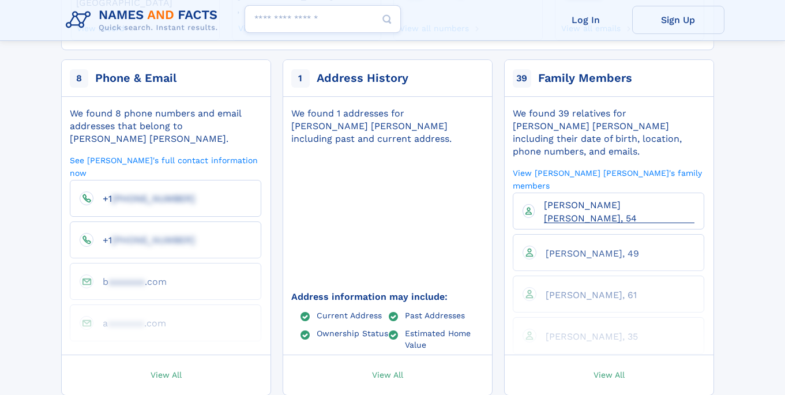 This screenshot has width=785, height=395. What do you see at coordinates (435, 315) in the screenshot?
I see `a: Past Addresses` at bounding box center [435, 315].